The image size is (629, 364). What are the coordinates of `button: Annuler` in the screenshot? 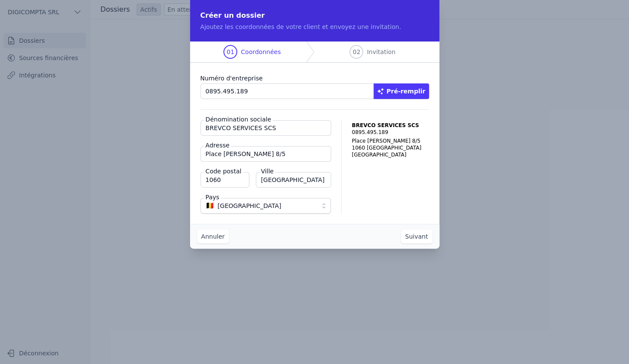 It's located at (213, 236).